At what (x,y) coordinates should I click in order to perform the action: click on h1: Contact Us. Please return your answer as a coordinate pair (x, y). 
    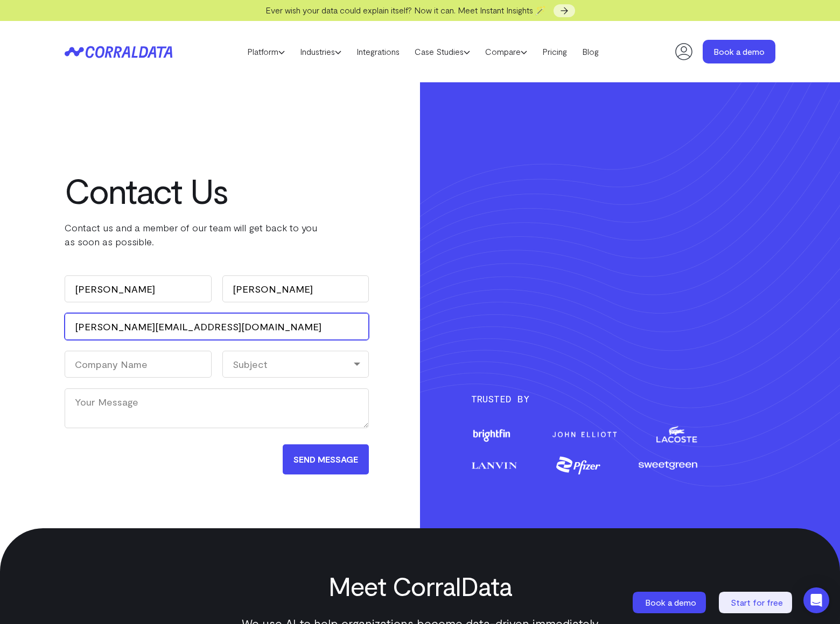
    Looking at the image, I should click on (204, 191).